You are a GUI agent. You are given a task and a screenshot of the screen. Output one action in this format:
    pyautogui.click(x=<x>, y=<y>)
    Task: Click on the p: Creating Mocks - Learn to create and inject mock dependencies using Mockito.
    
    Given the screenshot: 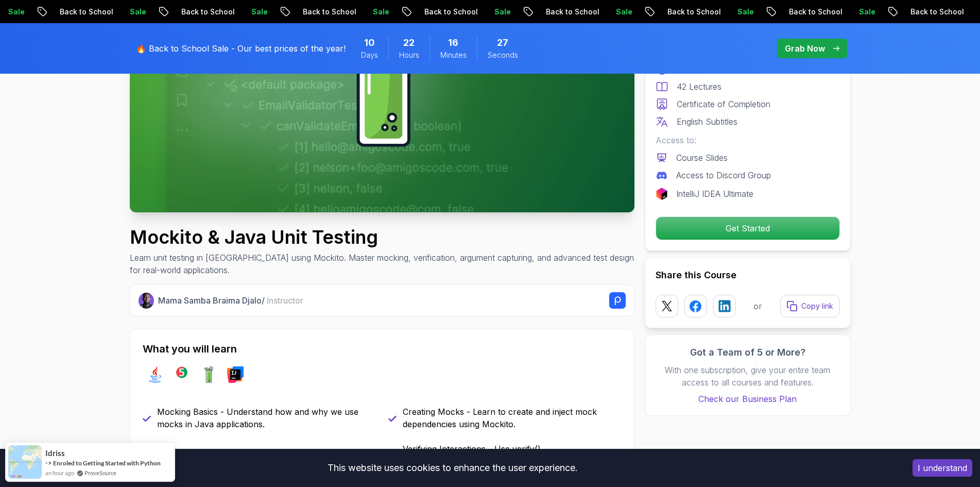 What is the action you would take?
    pyautogui.click(x=512, y=418)
    